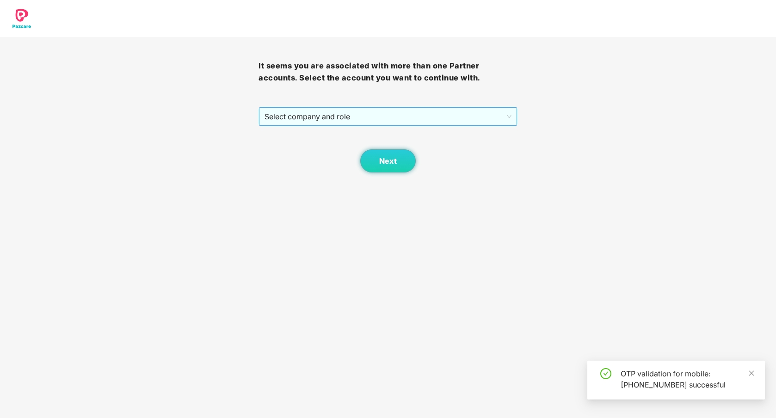 This screenshot has height=418, width=776. What do you see at coordinates (387, 116) in the screenshot?
I see `span: Select company and role` at bounding box center [387, 116].